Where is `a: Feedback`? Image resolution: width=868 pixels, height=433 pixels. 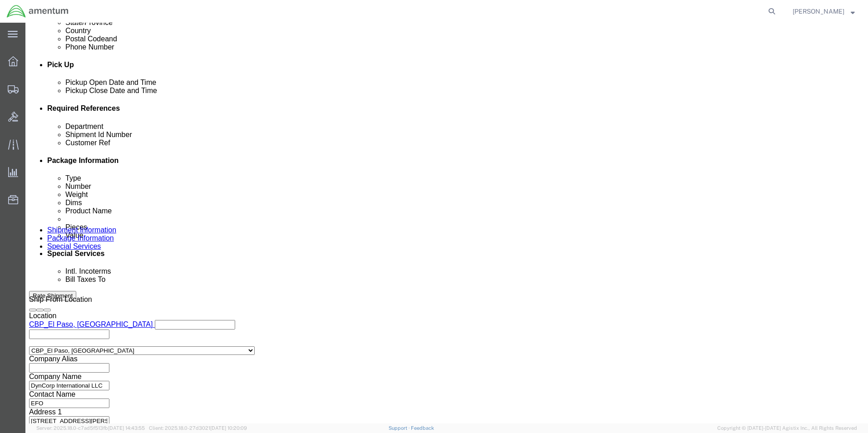
a: Feedback is located at coordinates (422, 428).